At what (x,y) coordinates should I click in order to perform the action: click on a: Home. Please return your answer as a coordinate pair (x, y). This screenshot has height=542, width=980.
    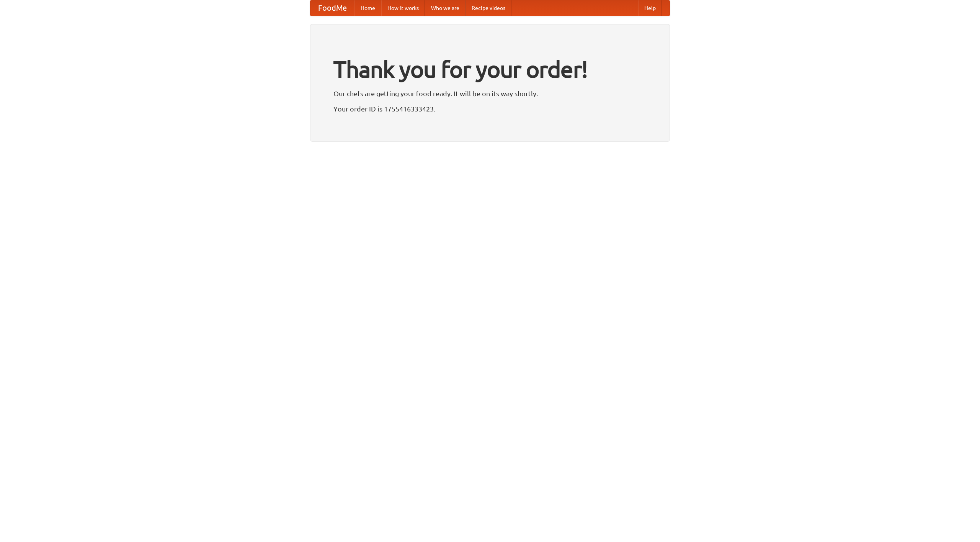
    Looking at the image, I should click on (368, 8).